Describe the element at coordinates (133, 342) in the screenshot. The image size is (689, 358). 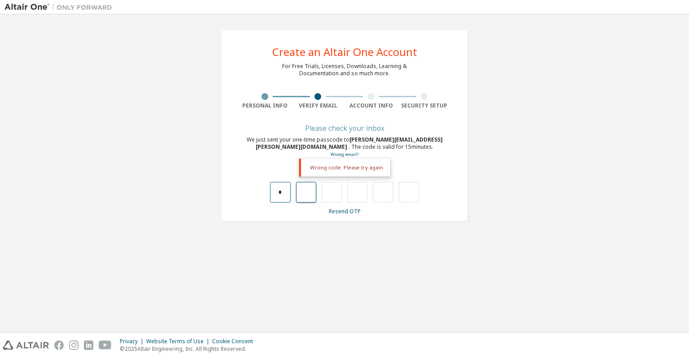
I see `div: Privacy` at that location.